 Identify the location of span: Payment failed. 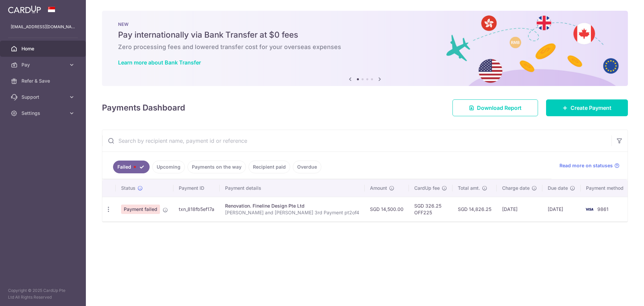
(141, 209).